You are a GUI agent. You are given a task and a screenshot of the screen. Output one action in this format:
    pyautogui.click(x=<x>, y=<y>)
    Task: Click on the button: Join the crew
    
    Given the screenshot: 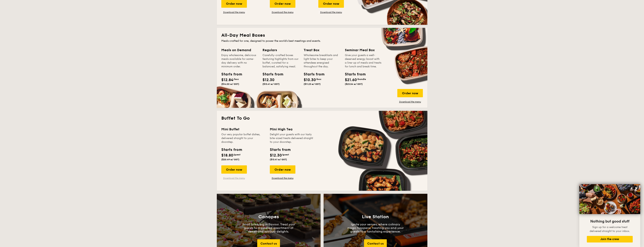 What is the action you would take?
    pyautogui.click(x=609, y=239)
    